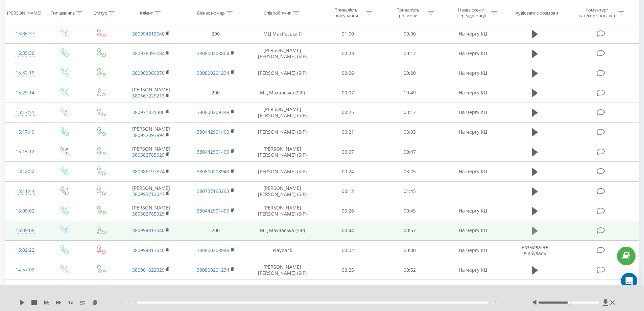 Image resolution: width=644 pixels, height=311 pixels. Describe the element at coordinates (25, 289) in the screenshot. I see `div: 14:55:57` at that location.